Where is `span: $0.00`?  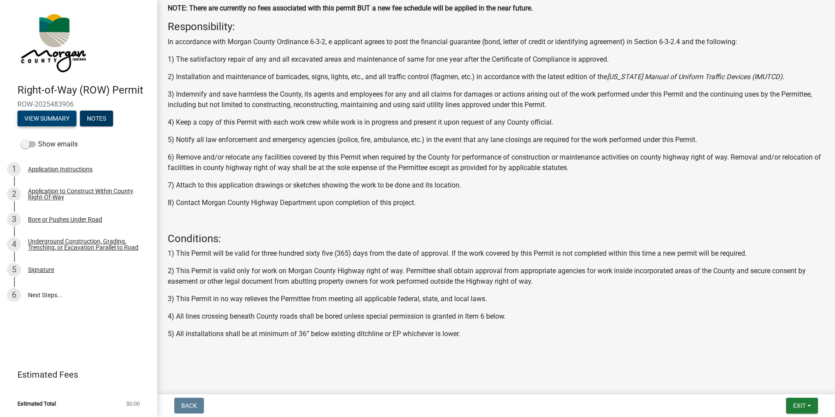
span: $0.00 is located at coordinates (133, 403).